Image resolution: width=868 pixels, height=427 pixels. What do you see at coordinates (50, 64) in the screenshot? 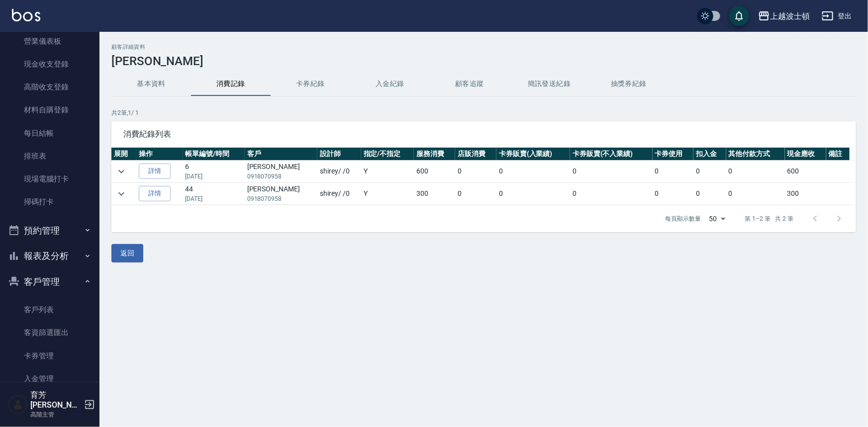
I see `a: 現金收支登錄` at bounding box center [50, 64].